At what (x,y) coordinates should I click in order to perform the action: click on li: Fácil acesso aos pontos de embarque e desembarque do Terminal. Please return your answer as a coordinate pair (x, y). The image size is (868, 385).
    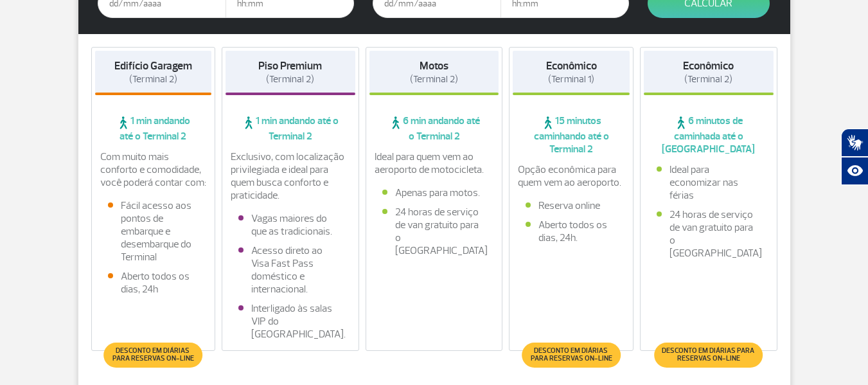
    Looking at the image, I should click on (154, 232).